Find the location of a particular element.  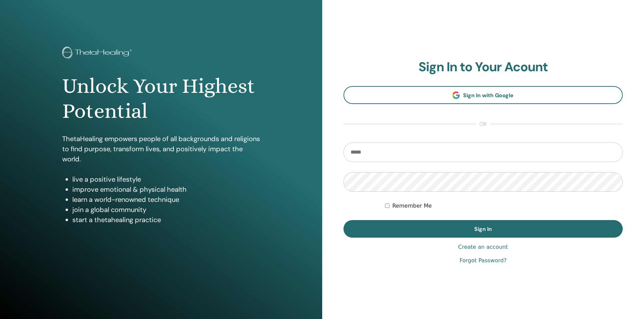

span: Sign In with Google is located at coordinates (488, 95).